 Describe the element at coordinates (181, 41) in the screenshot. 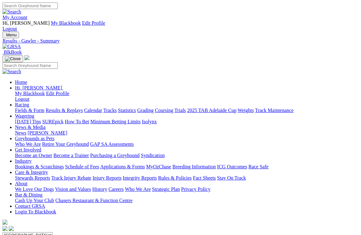

I see `a: Results - Gawler - Summary` at that location.